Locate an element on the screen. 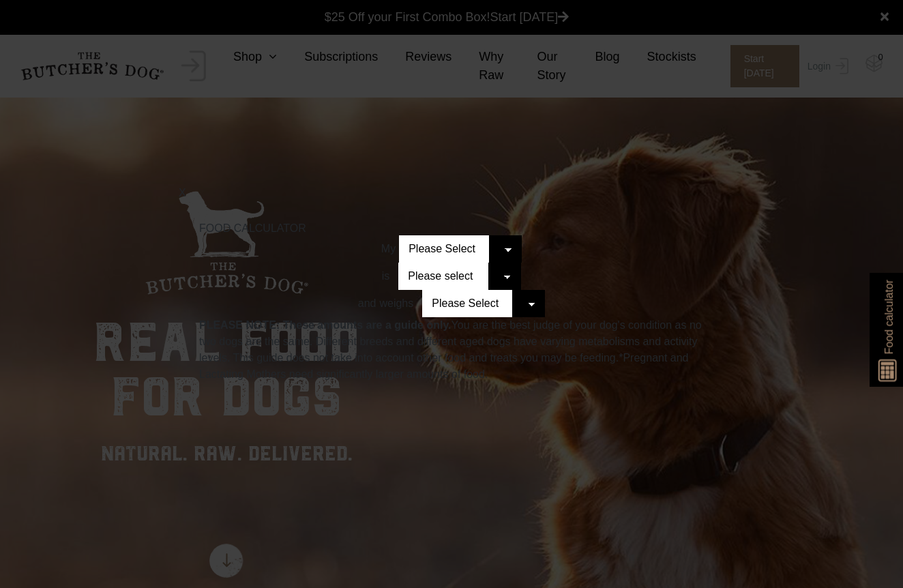 Image resolution: width=903 pixels, height=588 pixels. b: PLEASE NOTE: These amounts are a guide only. is located at coordinates (325, 325).